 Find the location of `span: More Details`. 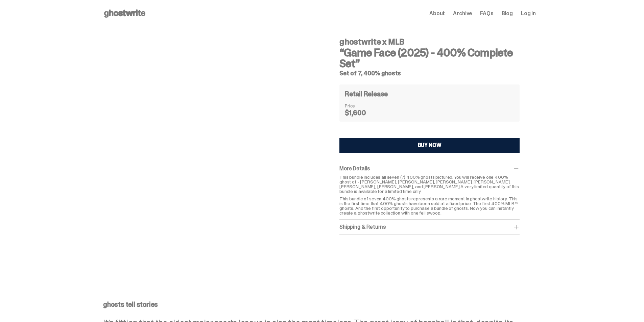

span: More Details is located at coordinates (354, 168).